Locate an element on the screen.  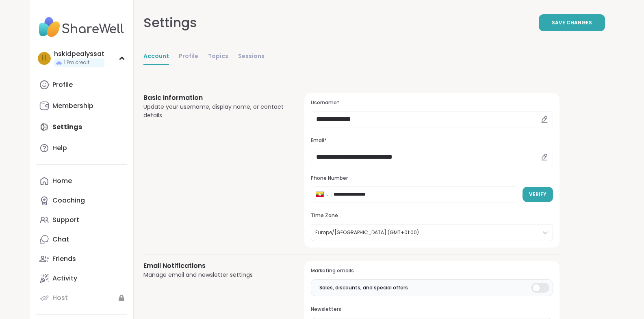
div: Help is located at coordinates (60, 148).